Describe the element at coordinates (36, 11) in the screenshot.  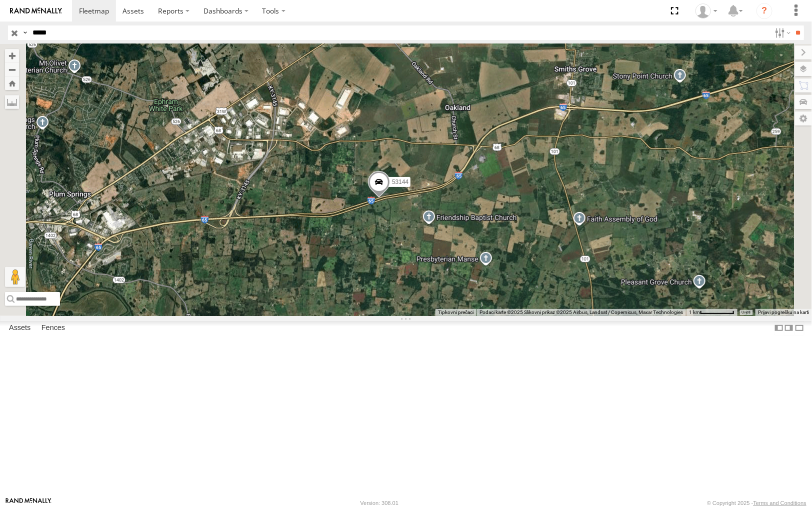
I see `img: rand-logo.svg` at that location.